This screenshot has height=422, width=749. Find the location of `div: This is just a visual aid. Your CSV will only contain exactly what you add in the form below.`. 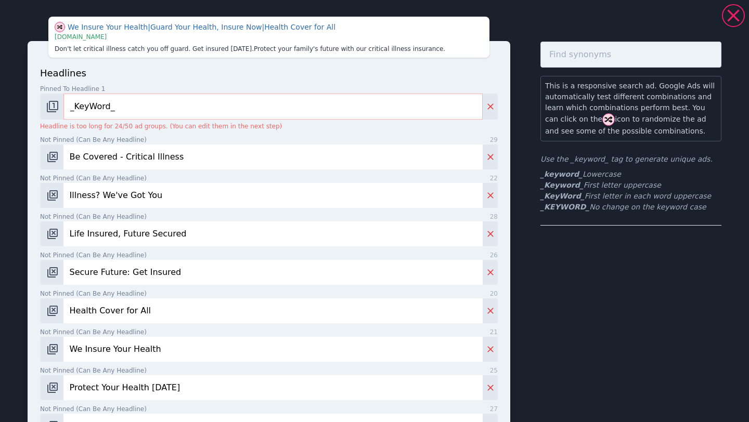

div: This is just a visual aid. Your CSV will only contain exactly what you add in the form below. is located at coordinates (269, 37).